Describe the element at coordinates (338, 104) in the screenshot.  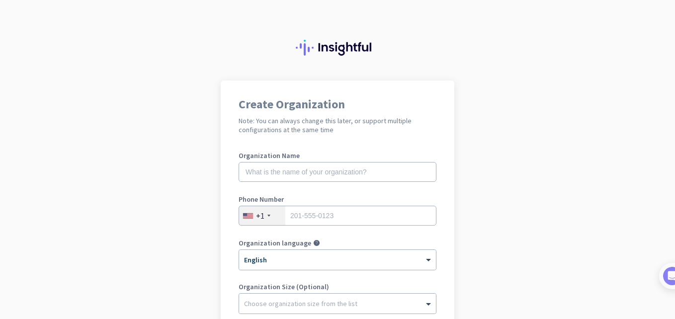
I see `h1: Create Organization` at that location.